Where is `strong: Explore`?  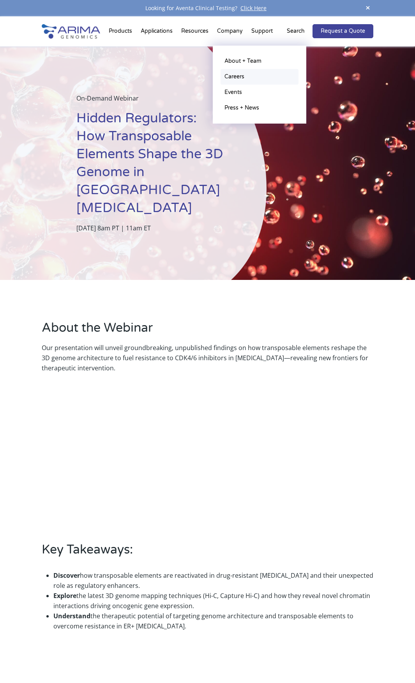
strong: Explore is located at coordinates (65, 595).